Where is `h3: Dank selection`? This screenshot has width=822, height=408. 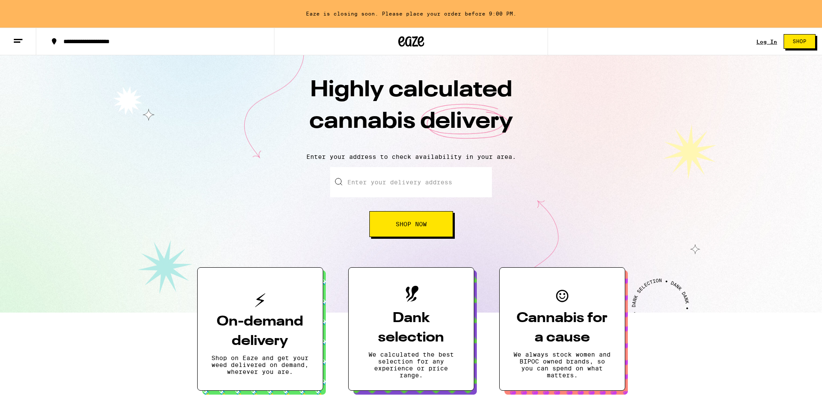
h3: Dank selection is located at coordinates (411, 328).